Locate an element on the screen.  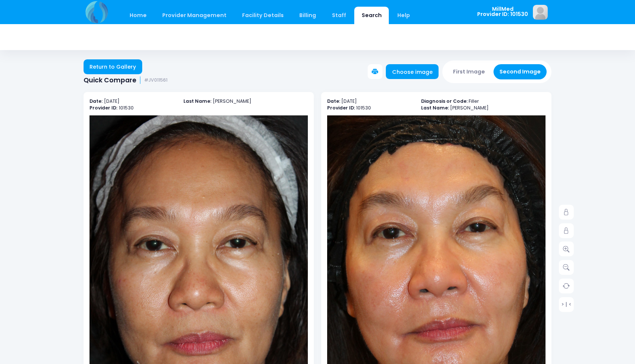
a: Provider Management is located at coordinates (194, 15).